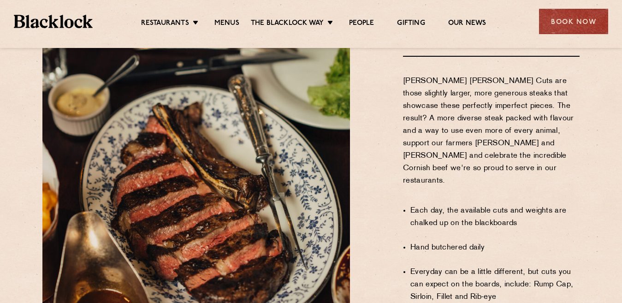 The width and height of the screenshot is (622, 303). Describe the element at coordinates (227, 24) in the screenshot. I see `a: Menus` at that location.